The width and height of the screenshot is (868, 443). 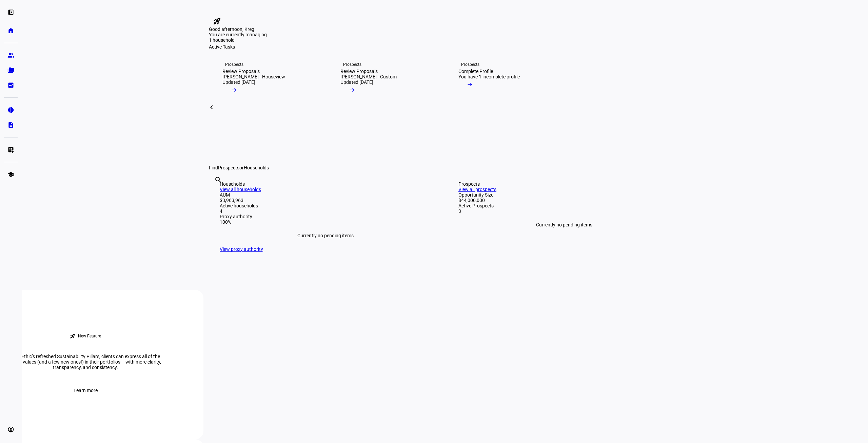 I want to click on eth-mat-symbol: folder_copy, so click(x=11, y=70).